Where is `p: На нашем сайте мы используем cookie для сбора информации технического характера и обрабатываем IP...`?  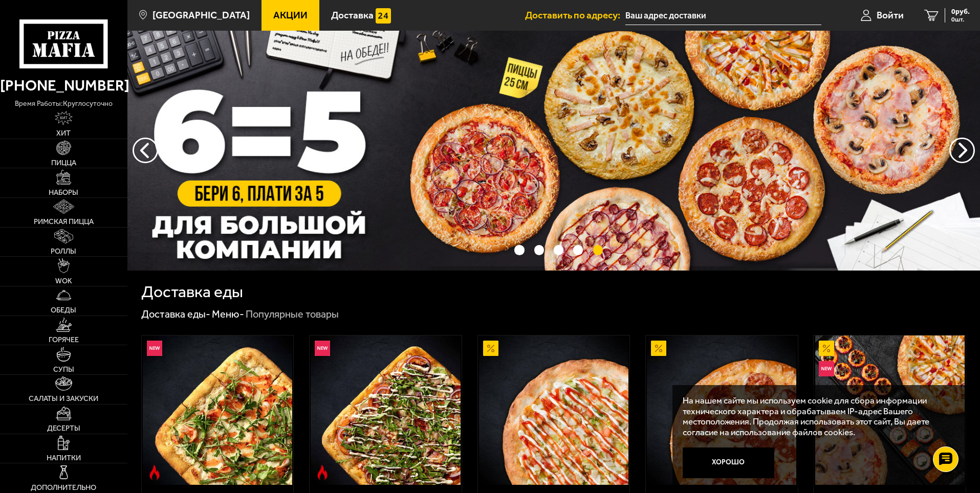 p: На нашем сайте мы используем cookie для сбора информации технического характера и обрабатываем IP... is located at coordinates (817, 416).